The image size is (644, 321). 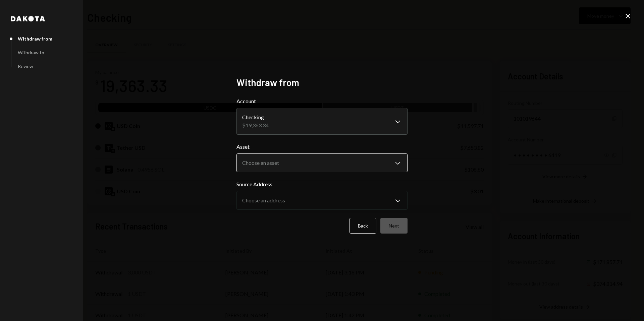 What do you see at coordinates (322, 200) in the screenshot?
I see `button: Source Address` at bounding box center [322, 200].